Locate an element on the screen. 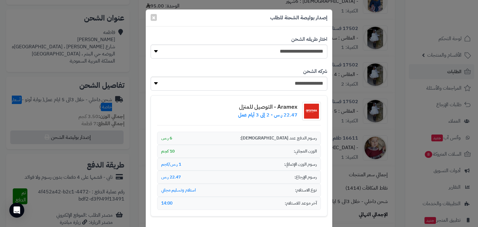 The height and width of the screenshot is (227, 478). label: اختار طريقه الشحن is located at coordinates (309, 39).